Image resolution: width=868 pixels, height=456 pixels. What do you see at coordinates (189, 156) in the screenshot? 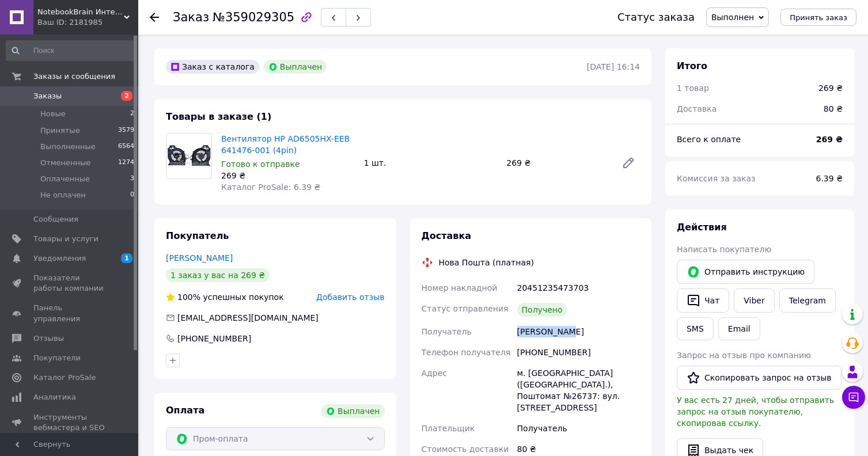
I see `img: Вентилятор HP AD6505HX-EEB 641476-001 (4pin)` at bounding box center [189, 156].